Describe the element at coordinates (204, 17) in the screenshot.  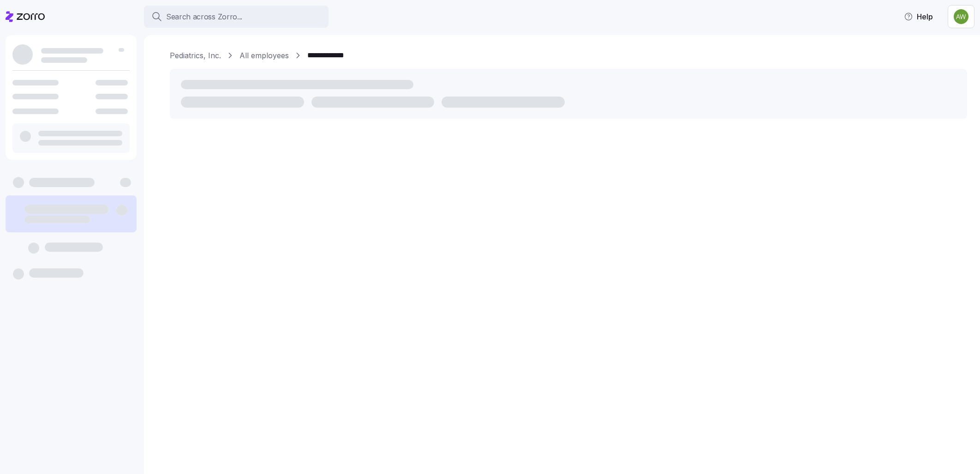
I see `span: Search across Zorro...` at that location.